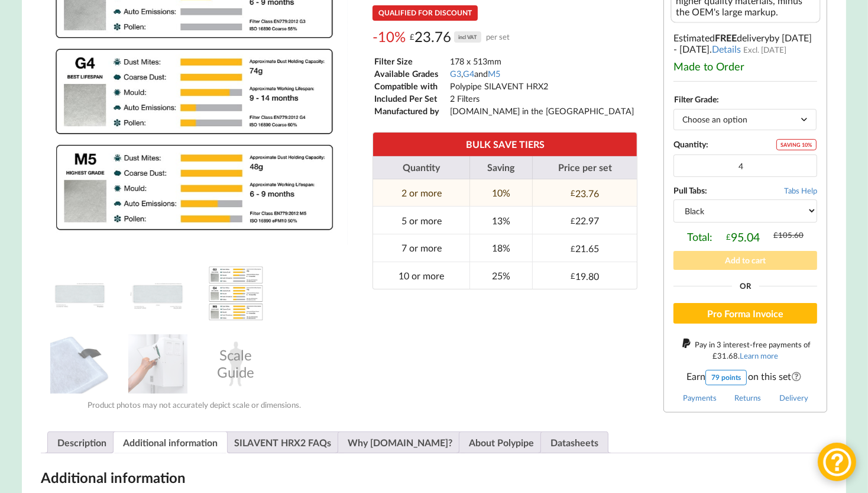  I want to click on div: Scale Guide, so click(236, 364).